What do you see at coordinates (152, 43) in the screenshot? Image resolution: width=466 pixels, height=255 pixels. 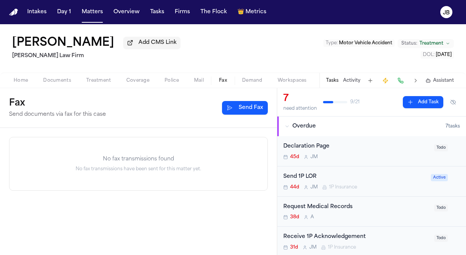 I see `button: Add CMS Link` at bounding box center [152, 43].